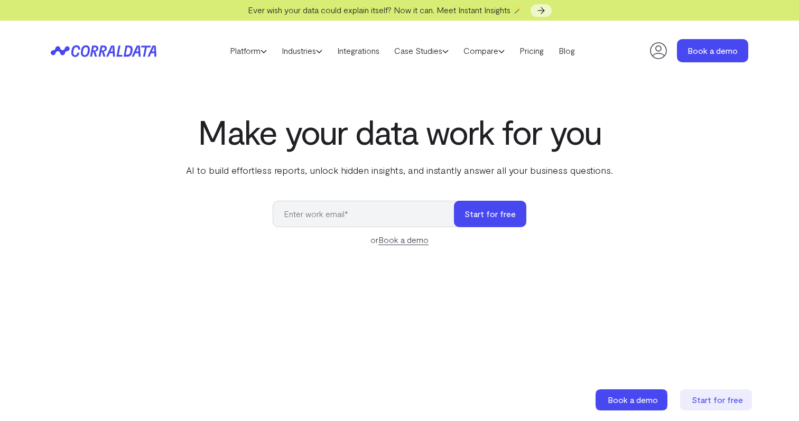 Image resolution: width=799 pixels, height=421 pixels. Describe the element at coordinates (368, 214) in the screenshot. I see `input: Enter work email*` at that location.